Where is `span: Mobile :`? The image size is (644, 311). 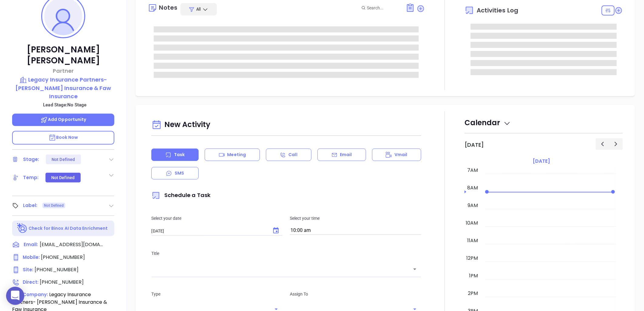
span: Mobile : is located at coordinates (31, 257).